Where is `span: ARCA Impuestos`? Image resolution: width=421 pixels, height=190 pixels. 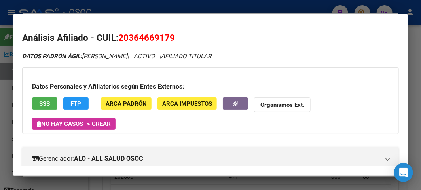
span: ARCA Impuestos is located at coordinates (187, 104).